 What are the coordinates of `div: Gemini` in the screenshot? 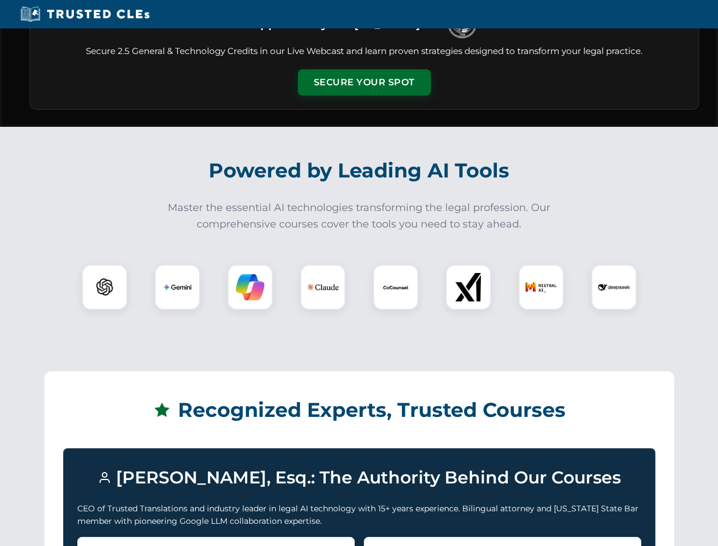 It's located at (177, 287).